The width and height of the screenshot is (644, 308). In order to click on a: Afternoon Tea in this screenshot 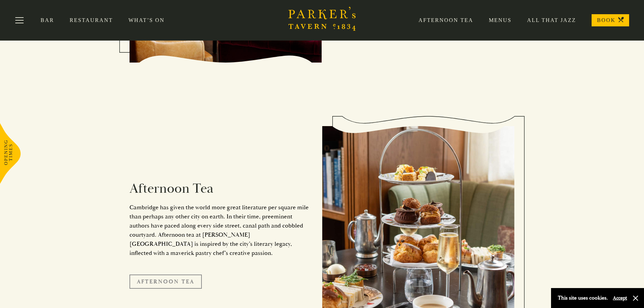, I will do `click(166, 282)`.